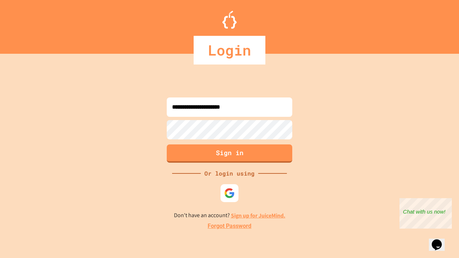 The width and height of the screenshot is (459, 258). Describe the element at coordinates (229, 20) in the screenshot. I see `img: Logo.svg` at that location.